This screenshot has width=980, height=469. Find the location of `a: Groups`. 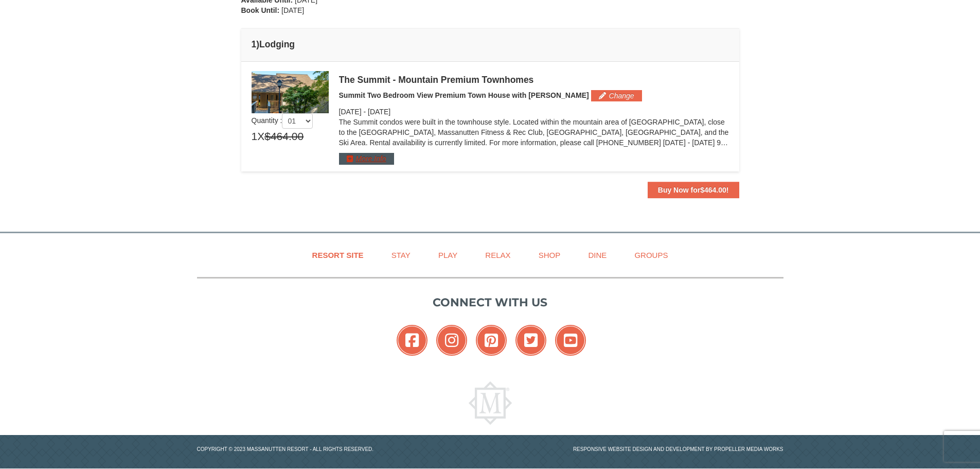

a: Groups is located at coordinates (650, 255).